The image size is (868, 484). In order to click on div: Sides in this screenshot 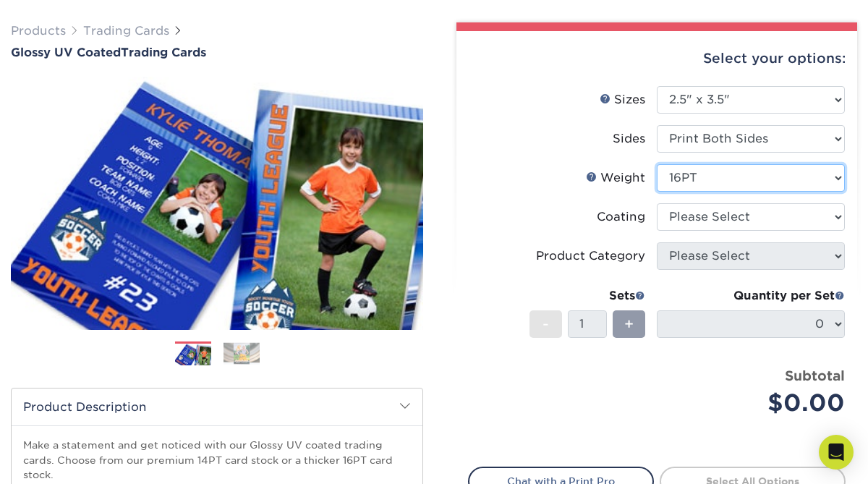, I will do `click(629, 139)`.